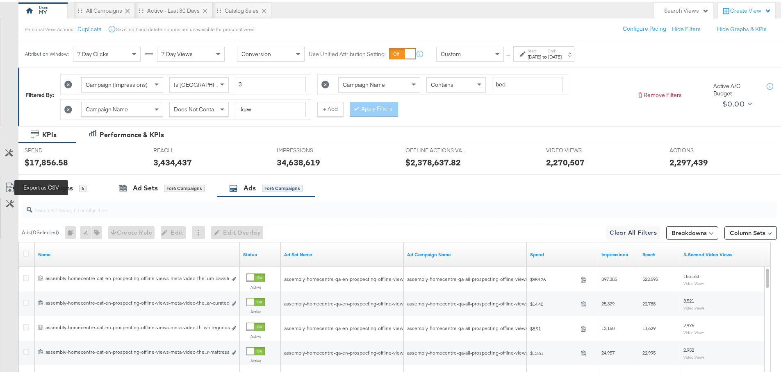 Image resolution: width=781 pixels, height=373 pixels. What do you see at coordinates (104, 9) in the screenshot?
I see `div: All Campaigns` at bounding box center [104, 9].